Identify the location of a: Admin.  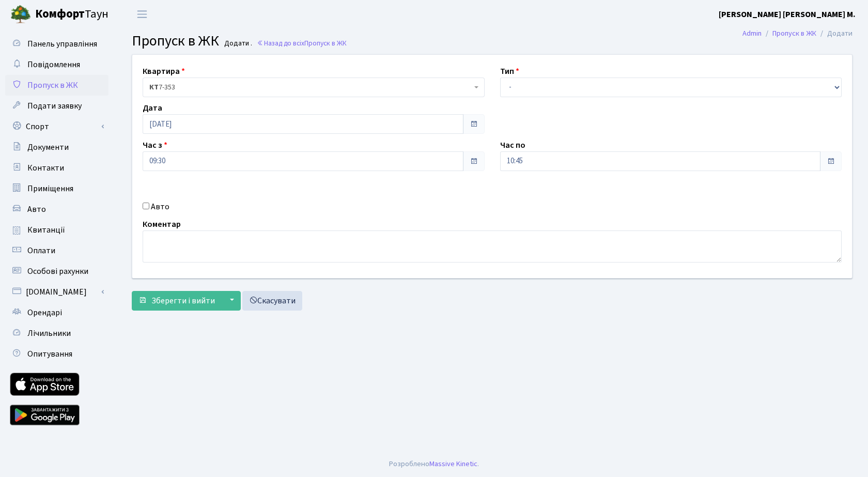
(752, 33).